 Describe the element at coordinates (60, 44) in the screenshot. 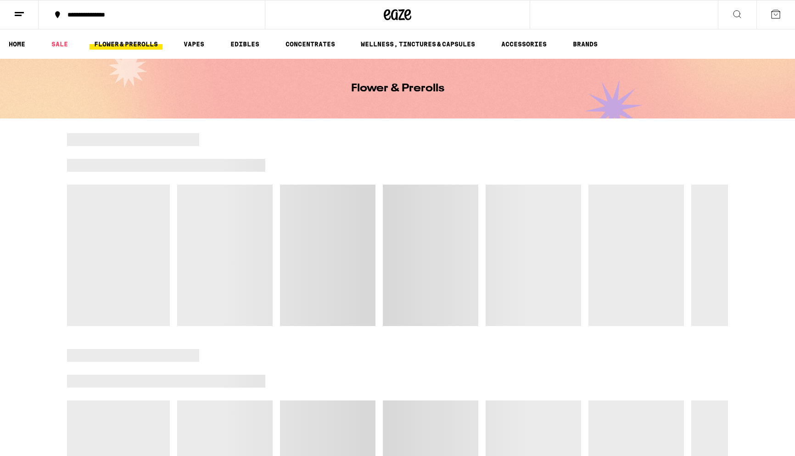

I see `a: SALE` at that location.